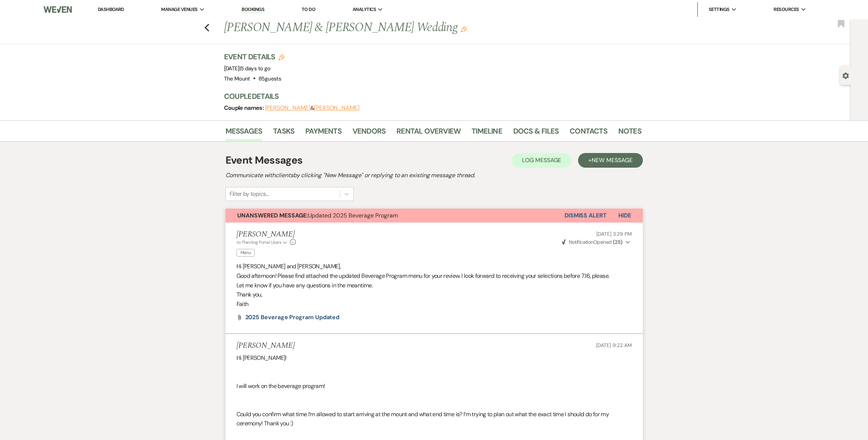 Image resolution: width=868 pixels, height=440 pixels. I want to click on button: to: Planning Portal Users, so click(263, 242).